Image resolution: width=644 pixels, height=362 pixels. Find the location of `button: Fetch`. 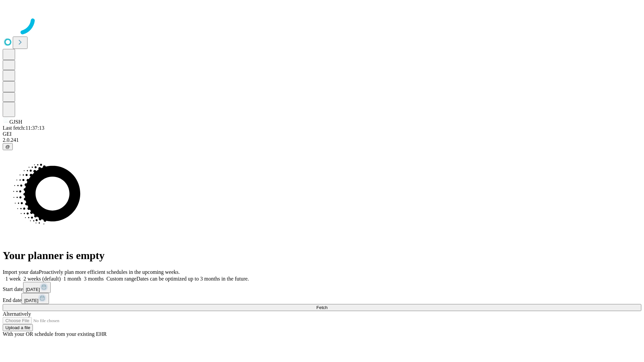

button: Fetch is located at coordinates (322, 307).